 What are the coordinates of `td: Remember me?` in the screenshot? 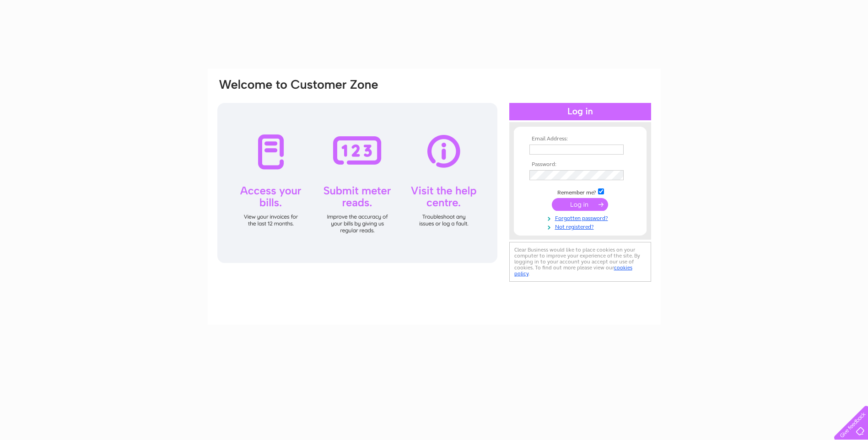 It's located at (580, 191).